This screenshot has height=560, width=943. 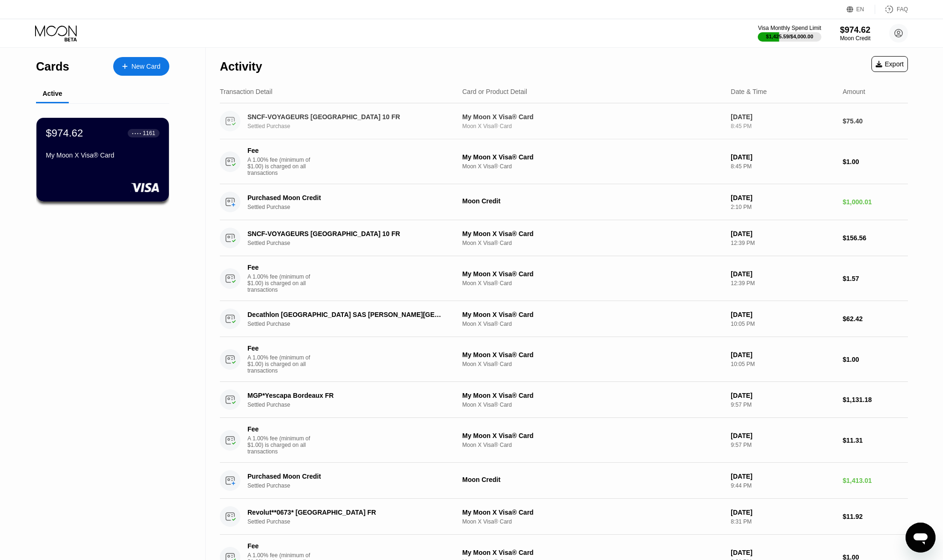 I want to click on div: 2:10 PM, so click(x=782, y=207).